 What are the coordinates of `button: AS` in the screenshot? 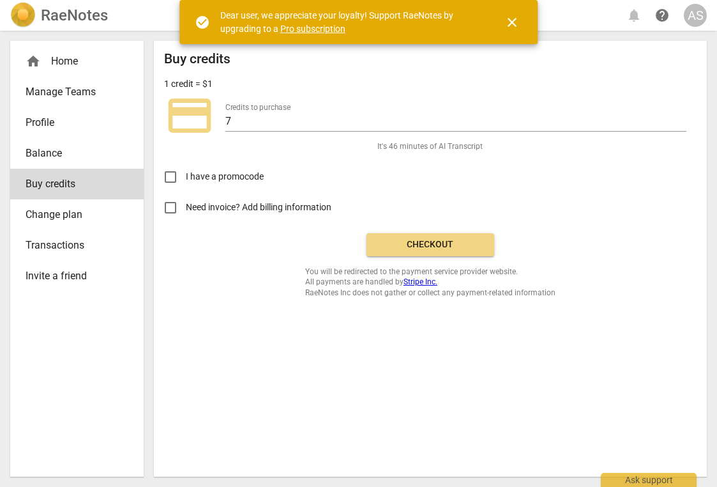 It's located at (696, 15).